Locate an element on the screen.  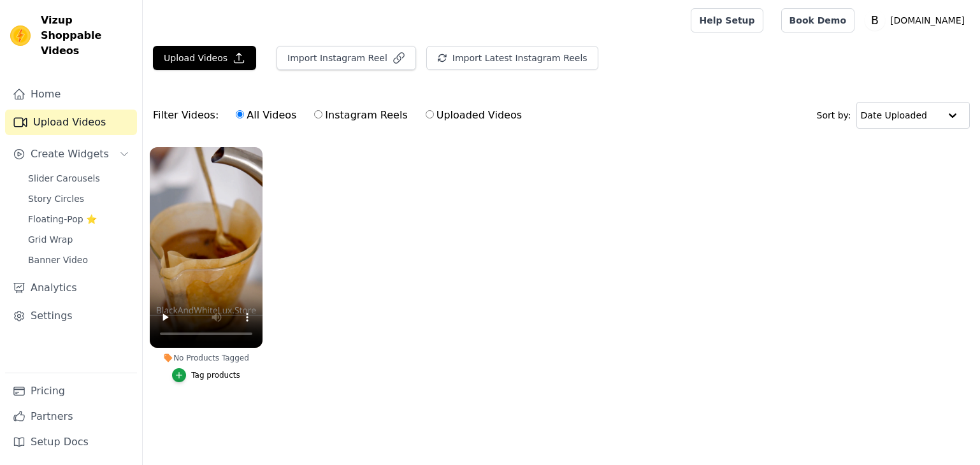
a: Help Setup is located at coordinates (726, 20).